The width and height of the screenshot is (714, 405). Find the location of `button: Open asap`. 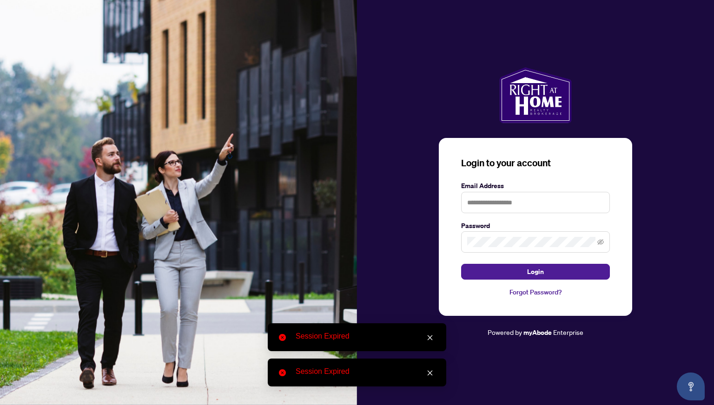

button: Open asap is located at coordinates (691, 387).